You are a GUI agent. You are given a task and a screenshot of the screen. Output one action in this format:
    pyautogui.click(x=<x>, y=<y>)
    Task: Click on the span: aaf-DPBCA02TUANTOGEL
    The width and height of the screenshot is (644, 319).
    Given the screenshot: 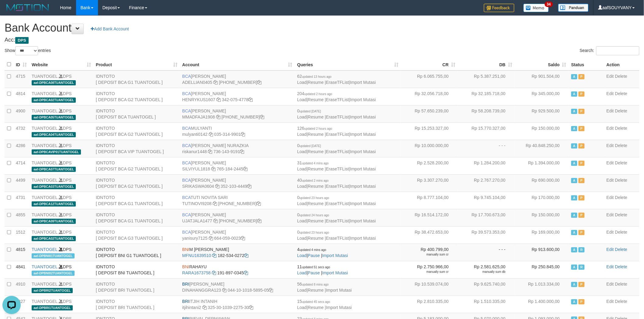 What is the action you would take?
    pyautogui.click(x=53, y=100)
    